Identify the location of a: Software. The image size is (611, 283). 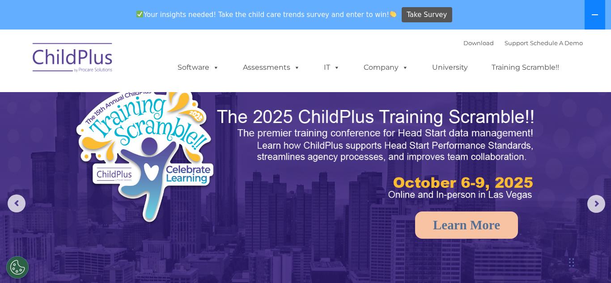
(198, 67).